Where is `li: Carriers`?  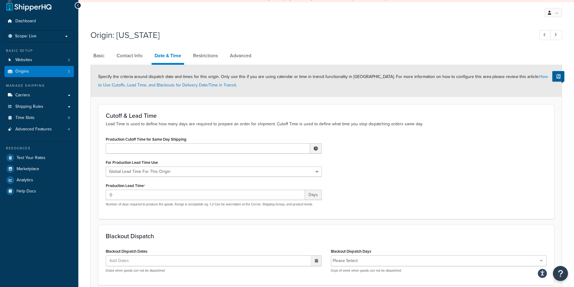
li: Carriers is located at coordinates (39, 95).